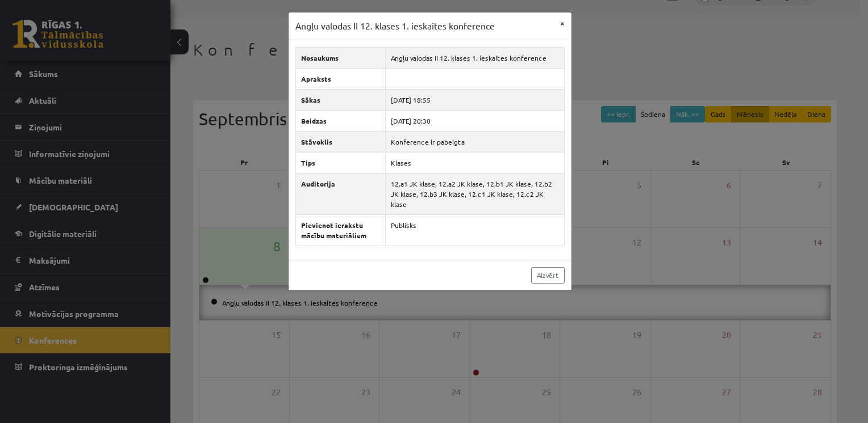 The image size is (868, 423). I want to click on th: Sākas, so click(340, 100).